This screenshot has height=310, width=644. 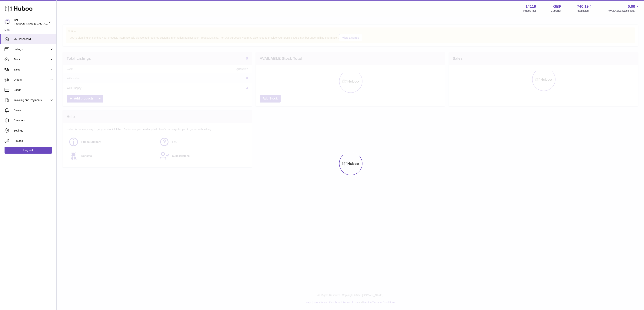 What do you see at coordinates (33, 120) in the screenshot?
I see `span: Channels` at bounding box center [33, 120].